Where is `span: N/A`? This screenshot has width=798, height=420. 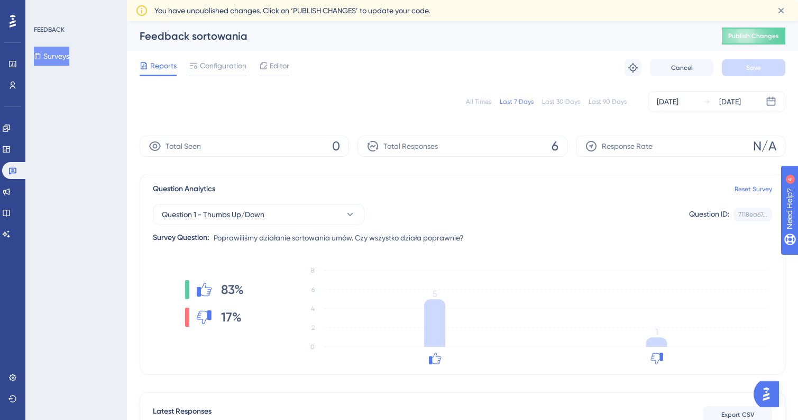
span: N/A is located at coordinates (765, 146).